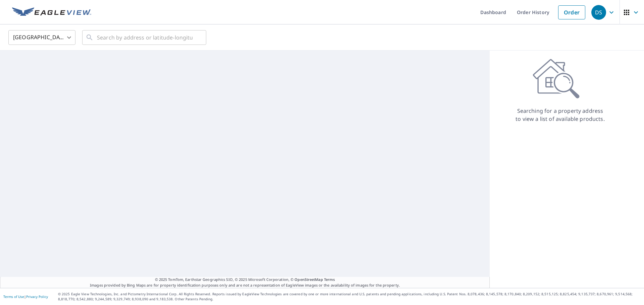 This screenshot has width=644, height=305. Describe the element at coordinates (560, 115) in the screenshot. I see `p: Searching for a property address to view a list of available products.` at that location.